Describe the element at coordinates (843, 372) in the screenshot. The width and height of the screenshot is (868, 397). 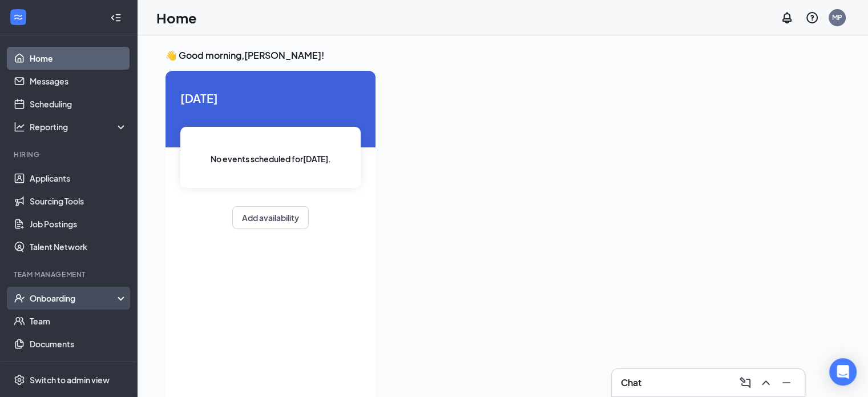
I see `div: Open Intercom Messenger` at that location.